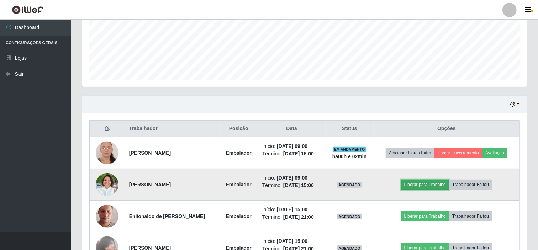  I want to click on img: CoreUI Logo, so click(27, 10).